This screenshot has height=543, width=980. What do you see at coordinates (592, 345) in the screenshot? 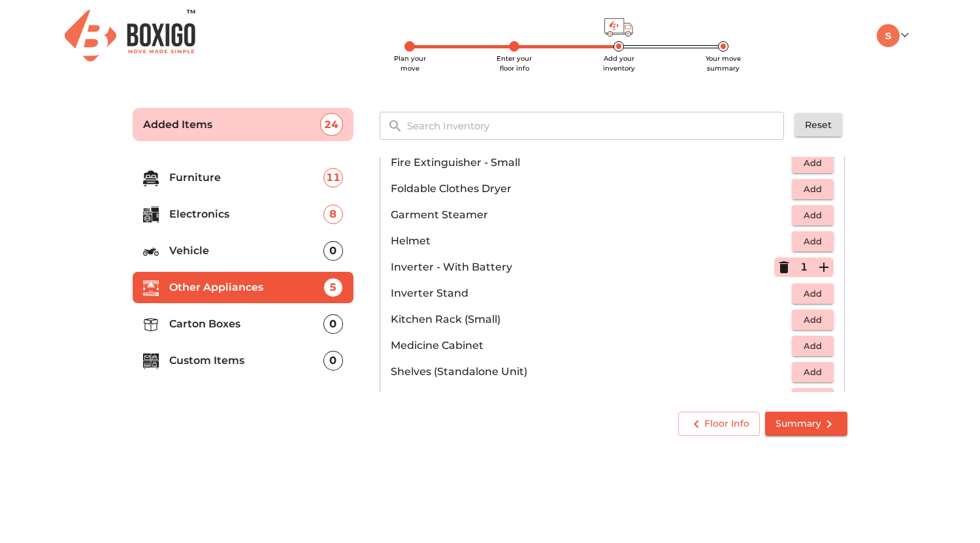
I see `p: Medicine Cabinet` at bounding box center [592, 345].